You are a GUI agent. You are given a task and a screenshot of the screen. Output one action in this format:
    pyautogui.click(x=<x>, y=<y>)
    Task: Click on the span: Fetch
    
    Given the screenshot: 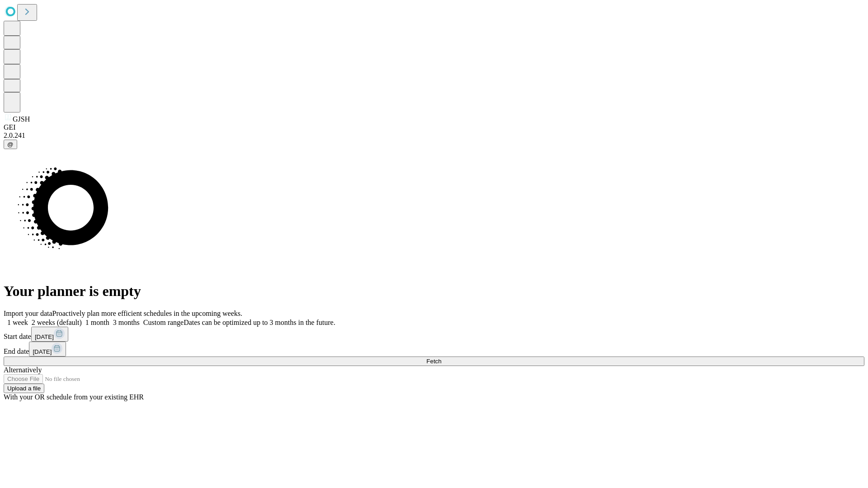 What is the action you would take?
    pyautogui.click(x=434, y=361)
    